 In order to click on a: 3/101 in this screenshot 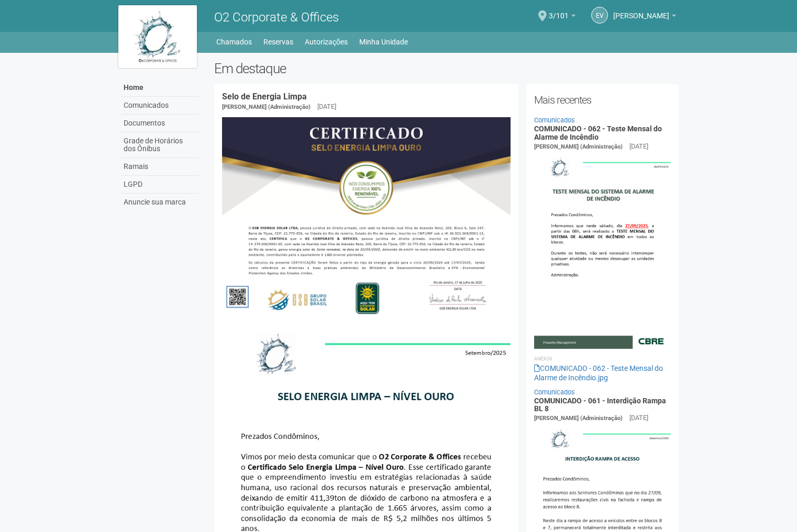, I will do `click(562, 17)`.